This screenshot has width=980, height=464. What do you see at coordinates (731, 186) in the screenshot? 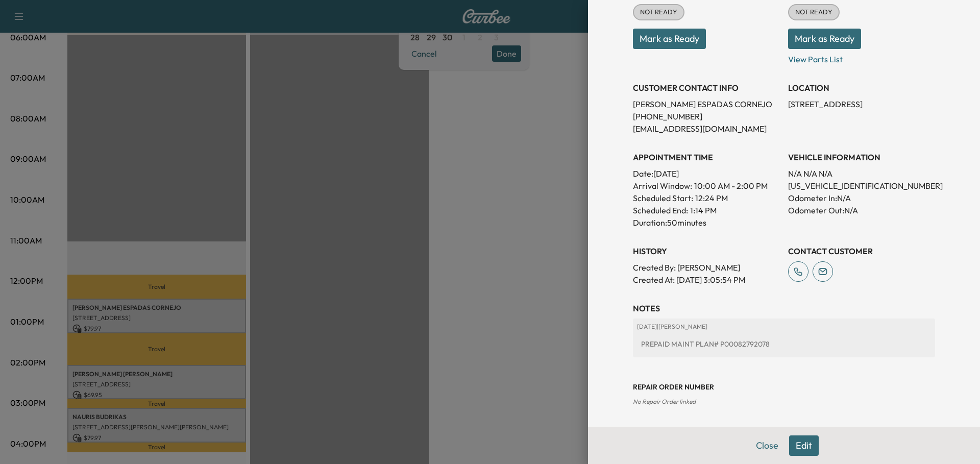
I see `span: 10:00 AM - 2:00 PM` at bounding box center [731, 186].